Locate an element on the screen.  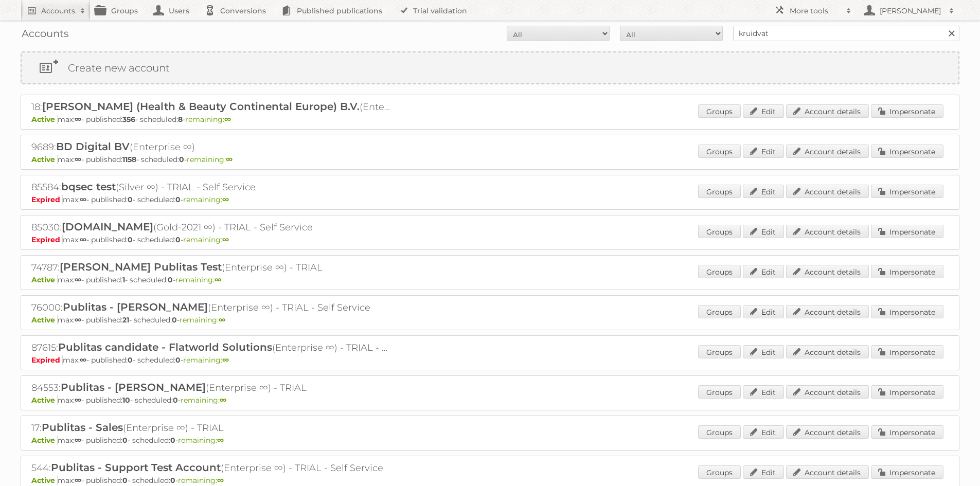
span: Publitas - Support Test Account is located at coordinates (136, 468).